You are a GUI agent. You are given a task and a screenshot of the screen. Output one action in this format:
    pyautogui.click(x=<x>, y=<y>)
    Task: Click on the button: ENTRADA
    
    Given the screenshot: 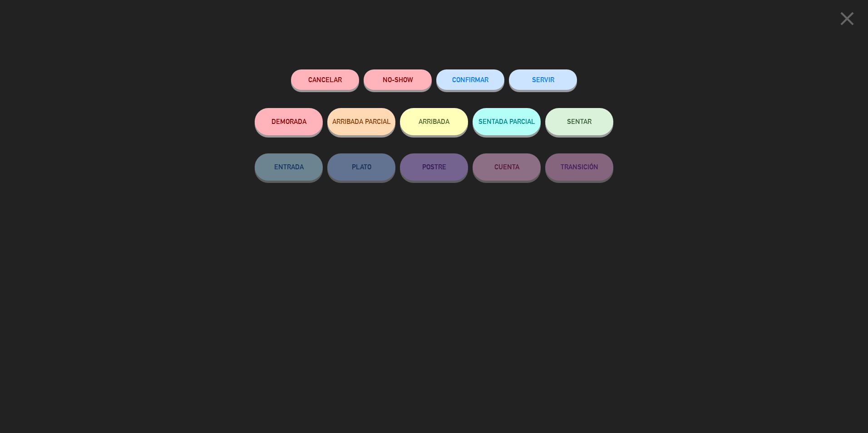 What is the action you would take?
    pyautogui.click(x=289, y=167)
    